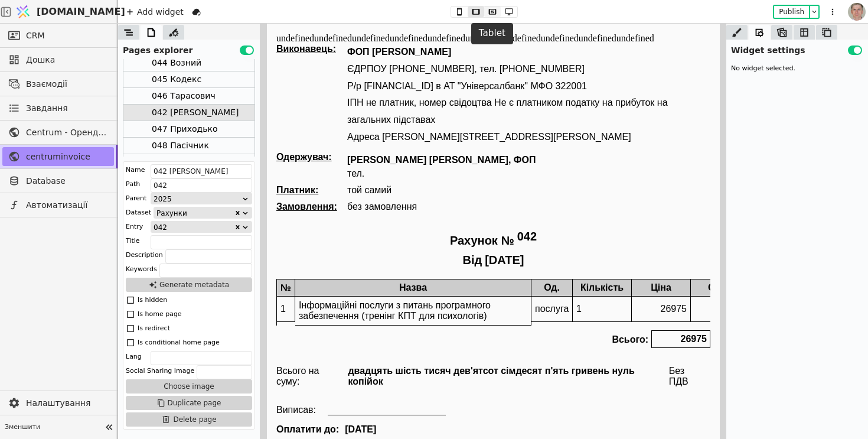  I want to click on div: Is conditional home page, so click(178, 343).